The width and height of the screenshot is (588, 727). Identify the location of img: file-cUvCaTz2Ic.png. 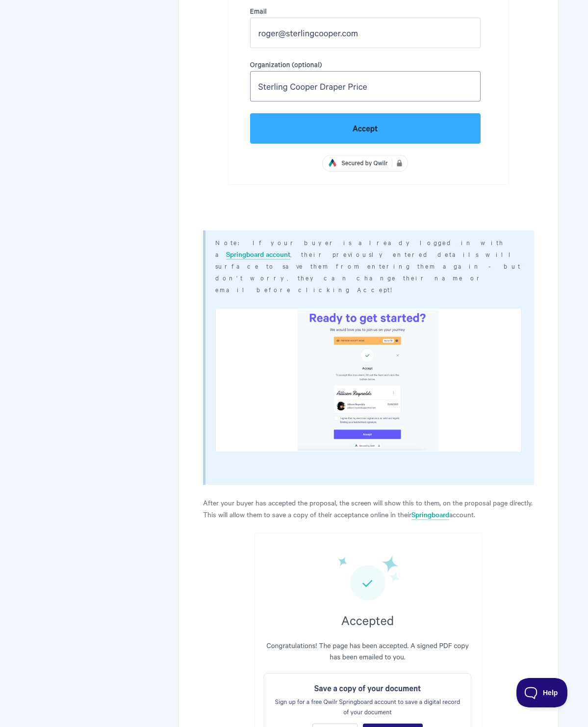
(368, 380).